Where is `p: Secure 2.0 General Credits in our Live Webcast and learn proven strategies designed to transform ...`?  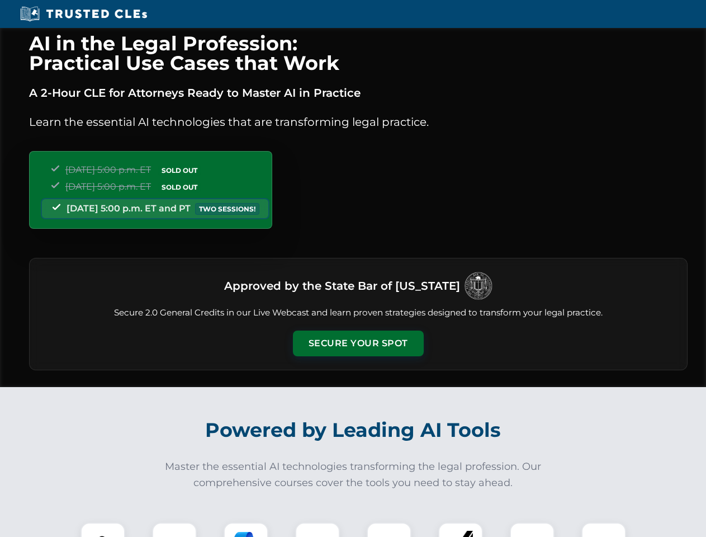
p: Secure 2.0 General Credits in our Live Webcast and learn proven strategies designed to transform ... is located at coordinates (359, 313).